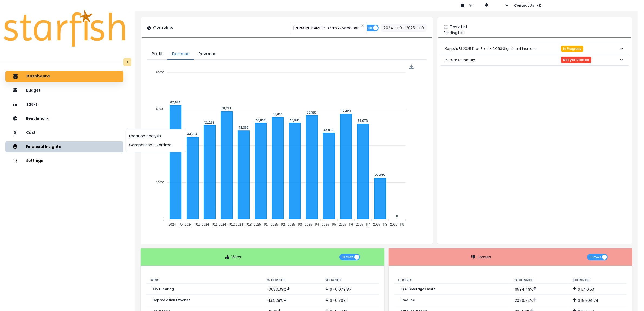 Image resolution: width=644 pixels, height=311 pixels. Describe the element at coordinates (278, 225) in the screenshot. I see `tspan: 2025 - P2` at that location.